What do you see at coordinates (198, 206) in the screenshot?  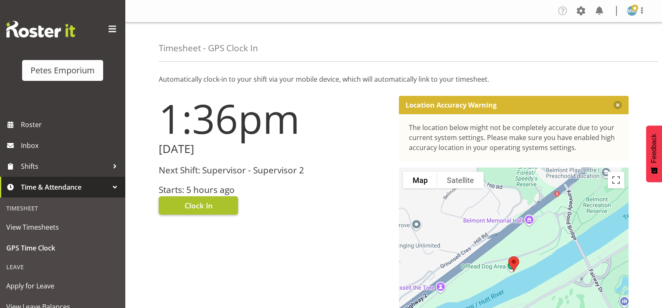 I see `span: Clock In` at bounding box center [198, 206].